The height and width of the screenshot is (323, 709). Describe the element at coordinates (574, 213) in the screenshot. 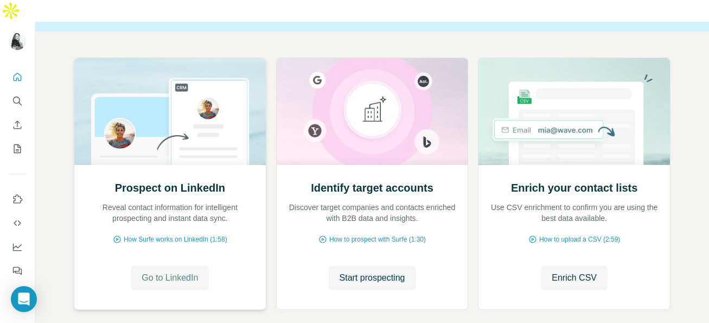

I see `p: Use CSV enrichment to confirm you are using the best data available.` at that location.